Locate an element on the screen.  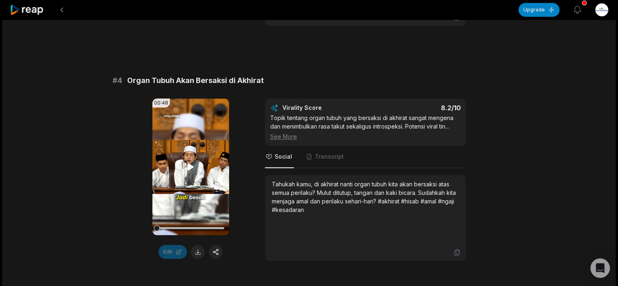
span: Social is located at coordinates (283, 157).